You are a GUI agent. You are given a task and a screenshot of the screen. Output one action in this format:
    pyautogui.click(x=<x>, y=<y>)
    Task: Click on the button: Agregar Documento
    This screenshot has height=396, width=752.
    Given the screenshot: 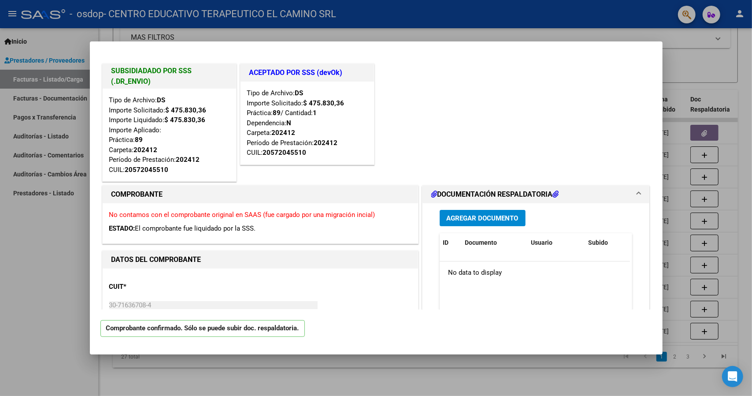 What is the action you would take?
    pyautogui.click(x=482, y=218)
    